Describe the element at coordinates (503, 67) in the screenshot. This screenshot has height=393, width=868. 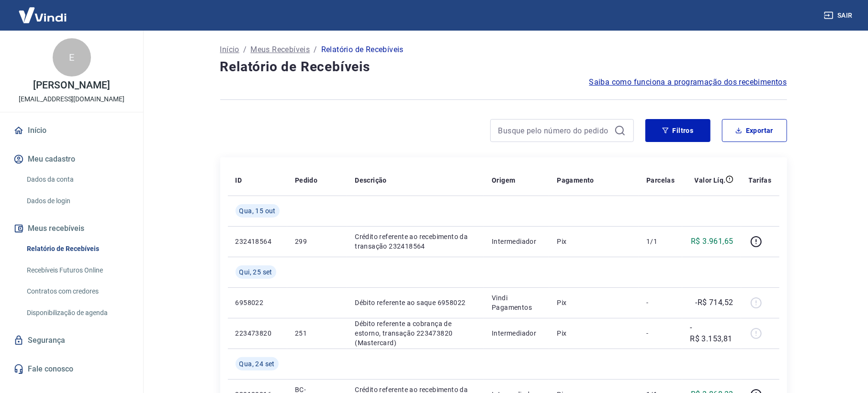
I see `h4: Relatório de Recebíveis` at that location.